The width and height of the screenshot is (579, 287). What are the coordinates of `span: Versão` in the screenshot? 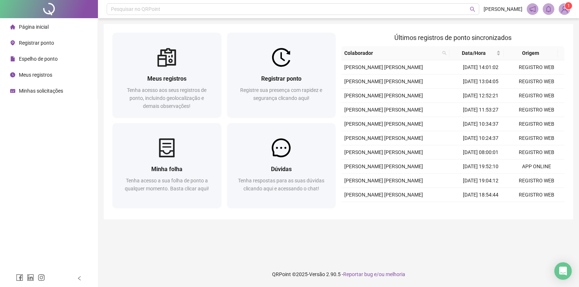 It's located at (317, 274).